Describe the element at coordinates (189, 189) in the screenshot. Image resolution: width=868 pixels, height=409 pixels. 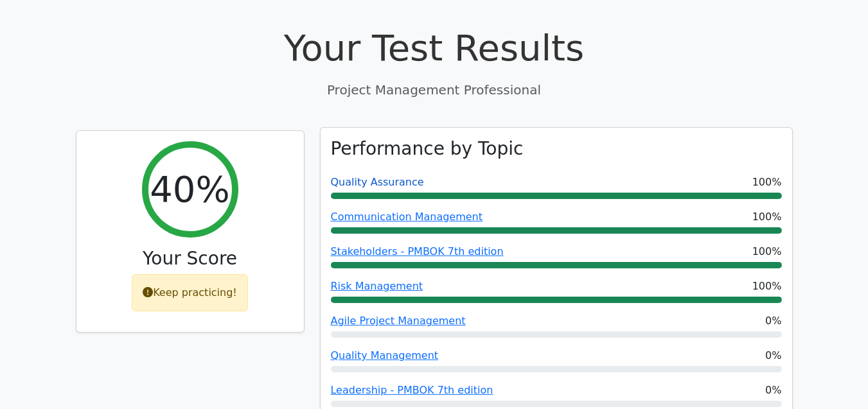
I see `h2: 40%` at that location.